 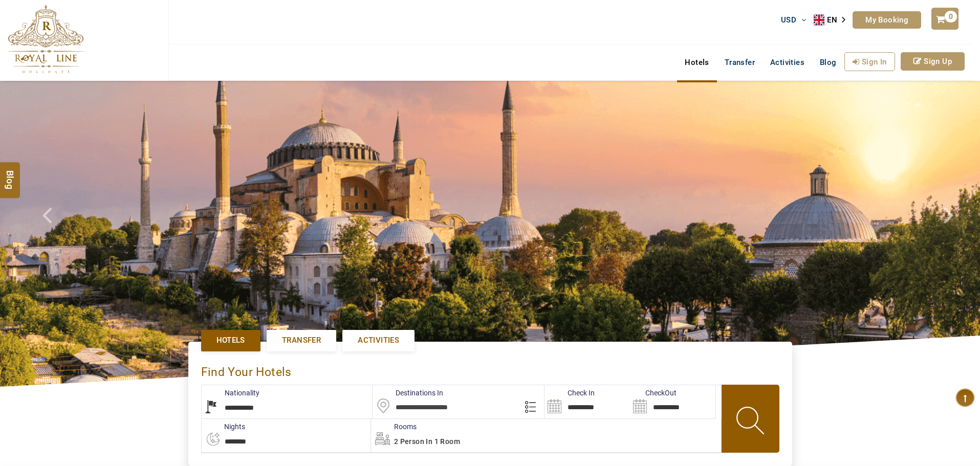 I want to click on div: Language, so click(x=833, y=20).